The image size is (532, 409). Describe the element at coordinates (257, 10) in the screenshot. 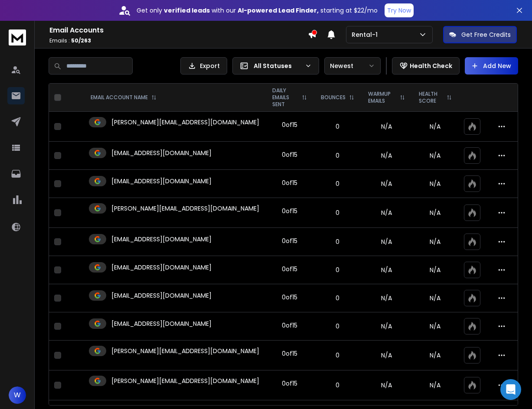

I see `p: Get only with our starting at $22/mo` at that location.